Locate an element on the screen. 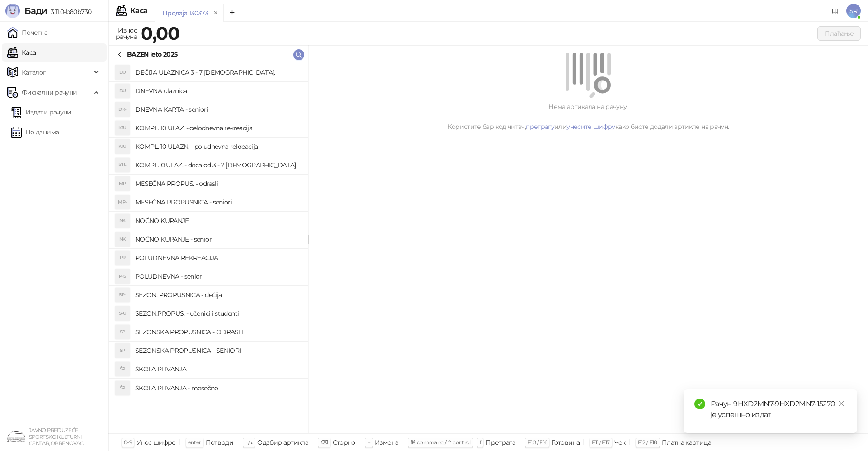  a: унесите шифру is located at coordinates (591, 127).